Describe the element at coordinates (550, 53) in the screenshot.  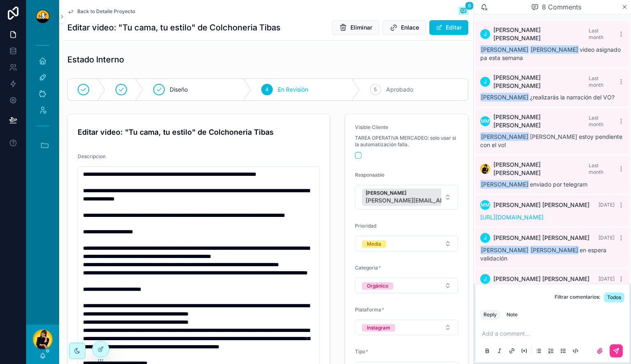
I see `span: video asignado pa esta semana` at that location.